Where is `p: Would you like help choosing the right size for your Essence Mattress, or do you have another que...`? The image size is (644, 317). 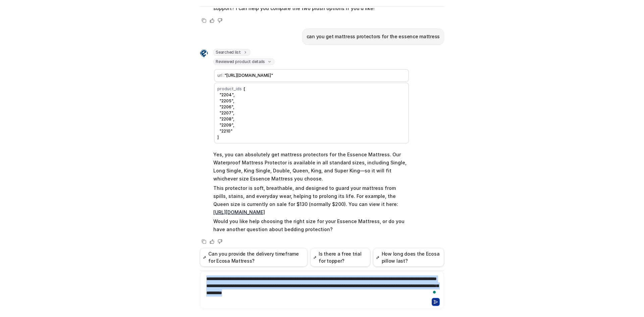
p: Would you like help choosing the right size for your Essence Mattress, or do you have another que... is located at coordinates (311, 226).